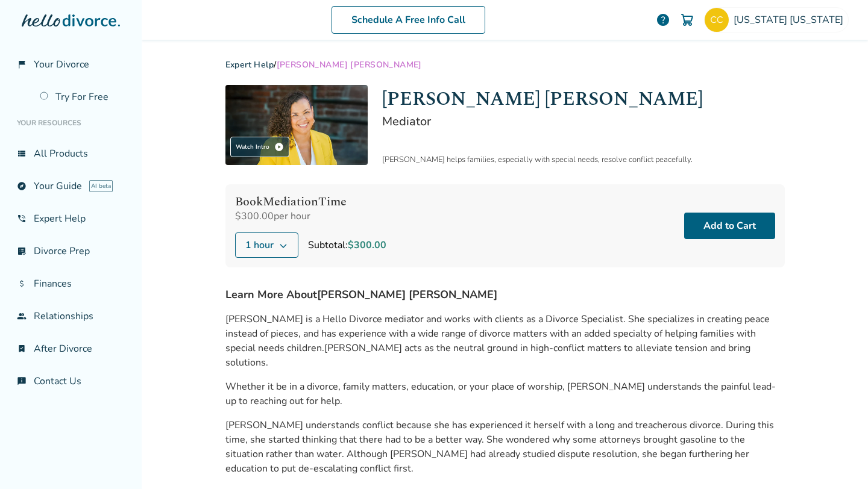 This screenshot has height=489, width=868. Describe the element at coordinates (250, 64) in the screenshot. I see `a: Expert Help` at that location.